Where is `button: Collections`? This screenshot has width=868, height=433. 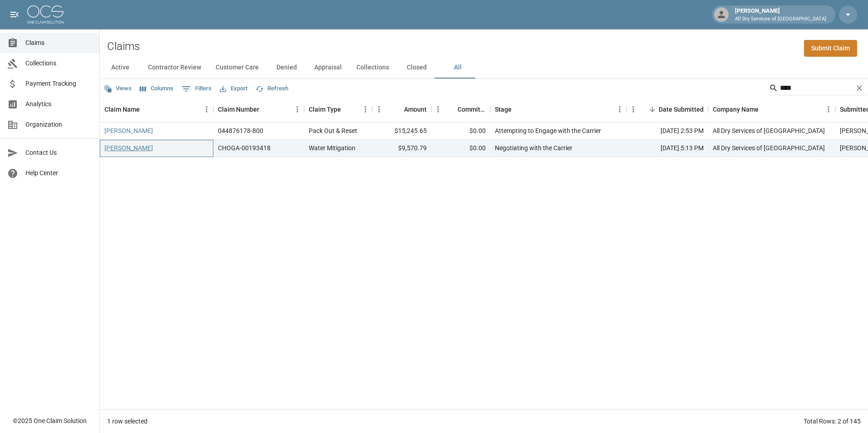 button: Collections is located at coordinates (373, 68).